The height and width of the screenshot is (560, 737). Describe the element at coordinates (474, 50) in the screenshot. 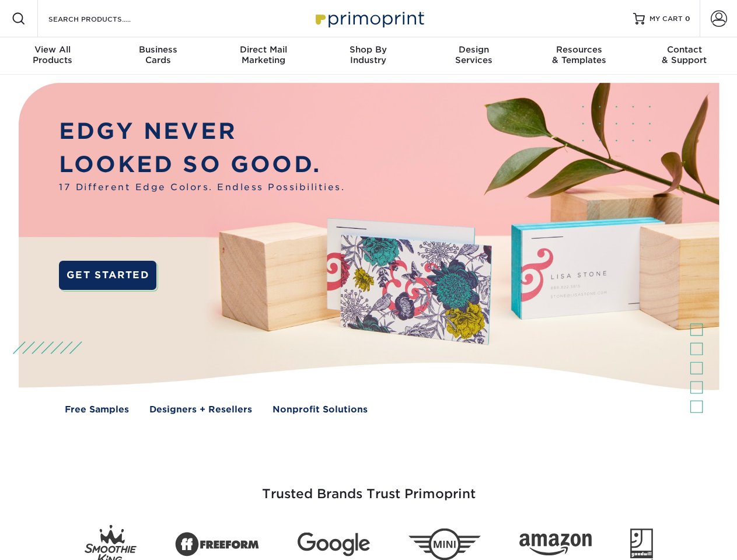

I see `span: Design` at that location.